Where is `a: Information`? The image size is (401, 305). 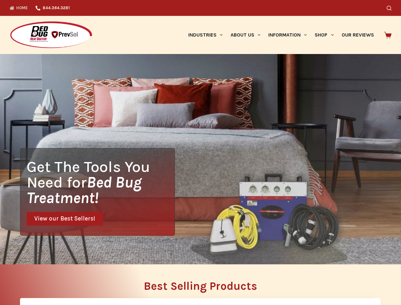 a: Information is located at coordinates (287, 35).